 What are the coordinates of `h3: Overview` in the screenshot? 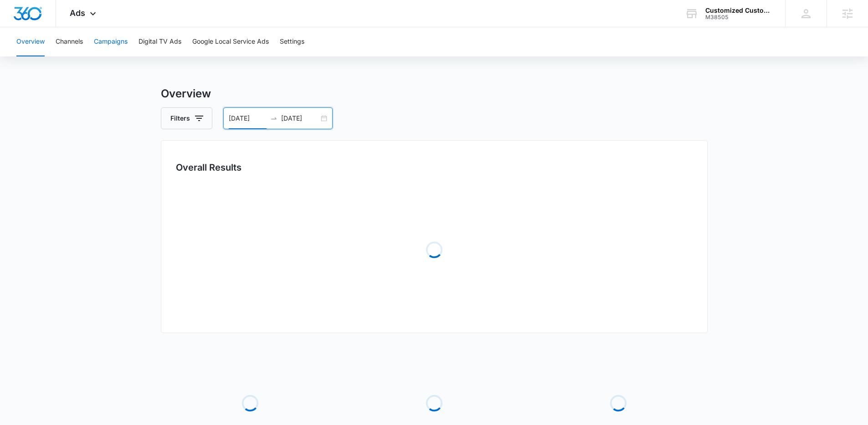 It's located at (434, 94).